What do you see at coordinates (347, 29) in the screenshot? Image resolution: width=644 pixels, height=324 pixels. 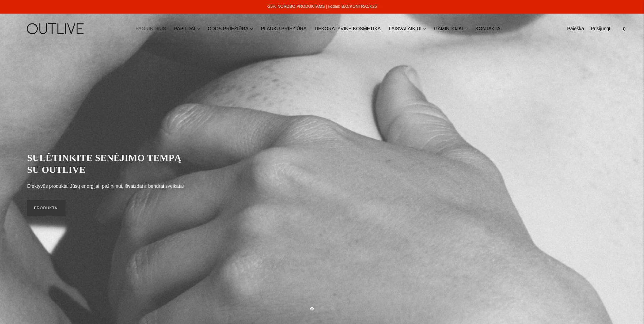 I see `a: DEKORATYVINĖ KOSMETIKA` at bounding box center [347, 29].